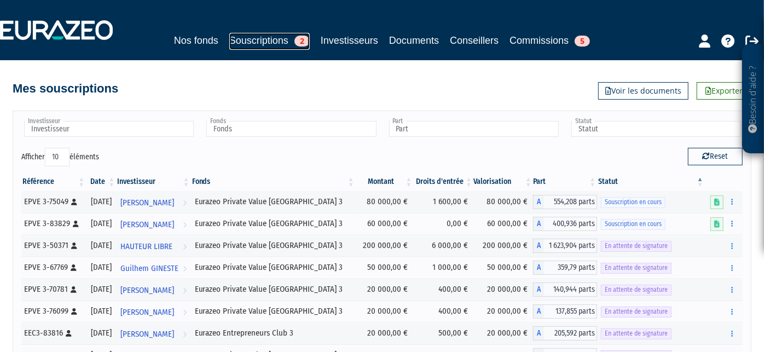  Describe the element at coordinates (443, 246) in the screenshot. I see `td: 6 000,00 €` at that location.